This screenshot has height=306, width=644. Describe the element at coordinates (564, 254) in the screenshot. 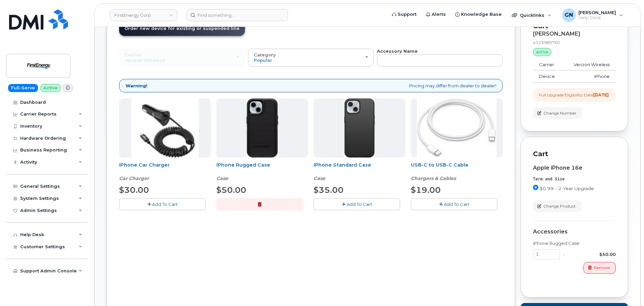

I see `div: x` at that location.